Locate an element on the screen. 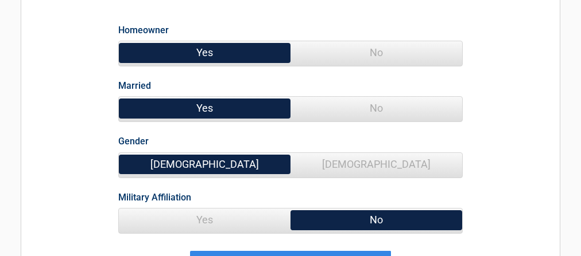 This screenshot has width=581, height=256. label: Married is located at coordinates (134, 85).